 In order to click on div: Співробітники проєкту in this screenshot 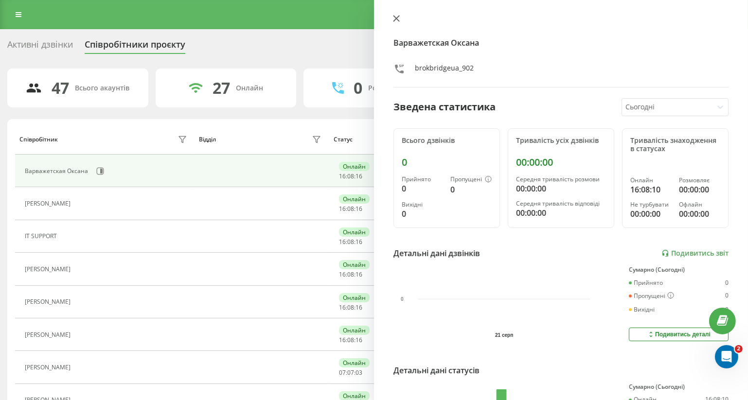, I will do `click(135, 47)`.